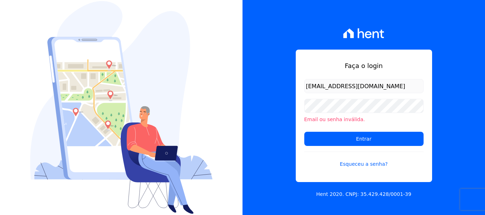 Image resolution: width=485 pixels, height=215 pixels. What do you see at coordinates (364, 139) in the screenshot?
I see `input: Entrar` at bounding box center [364, 139].